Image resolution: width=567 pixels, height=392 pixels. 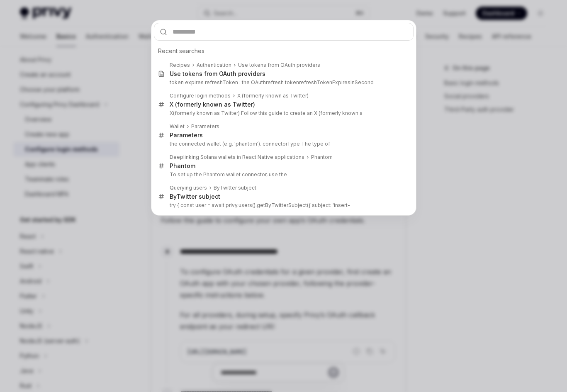 I want to click on div: Deeplinking Solana wallets in React Native applications, so click(x=237, y=157).